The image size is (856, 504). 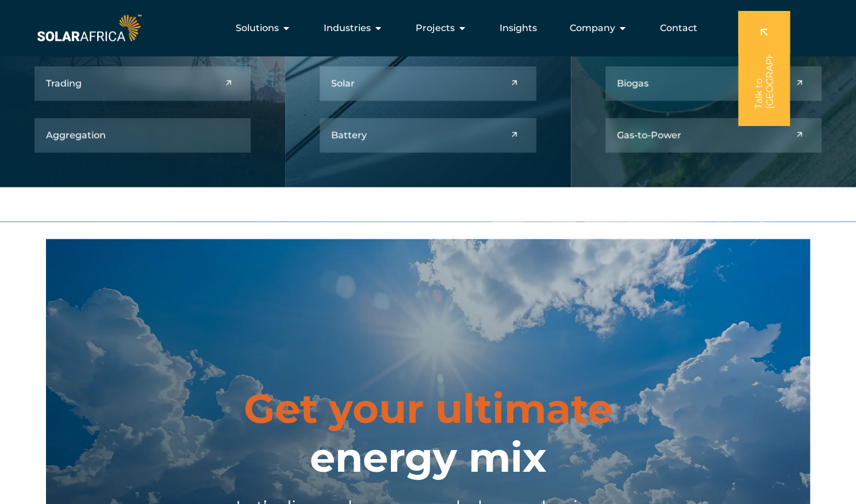 I want to click on h2: energy mix, so click(x=429, y=433).